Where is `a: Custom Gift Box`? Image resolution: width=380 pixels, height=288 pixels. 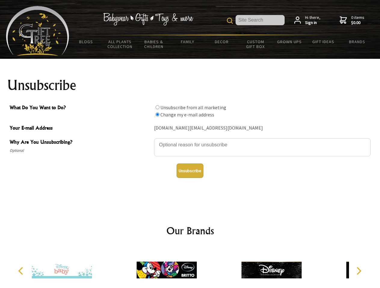 a: Custom Gift Box is located at coordinates (255, 44).